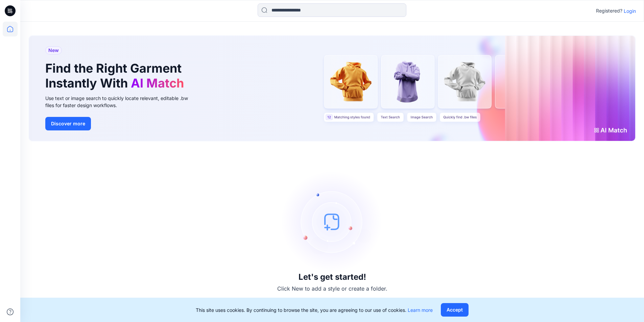 The width and height of the screenshot is (644, 322). What do you see at coordinates (332, 277) in the screenshot?
I see `h3: Let's get started!` at bounding box center [332, 277].